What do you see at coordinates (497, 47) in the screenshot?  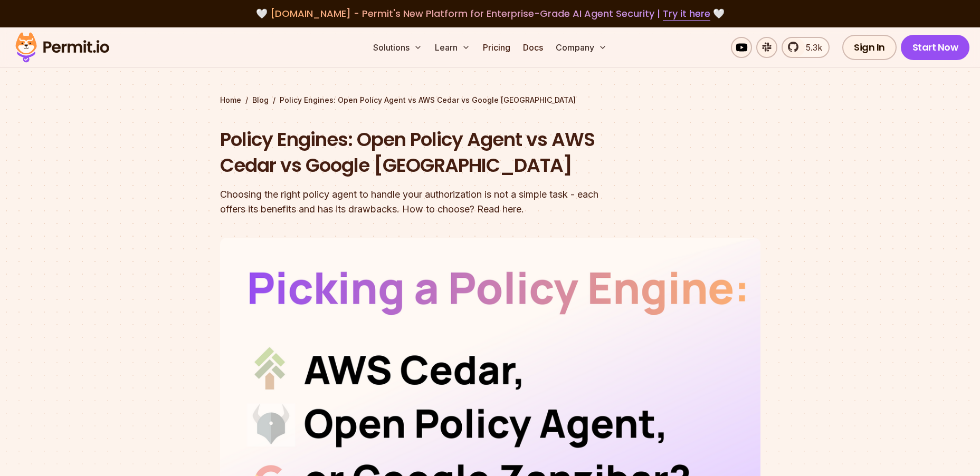 I see `a: Pricing` at bounding box center [497, 47].